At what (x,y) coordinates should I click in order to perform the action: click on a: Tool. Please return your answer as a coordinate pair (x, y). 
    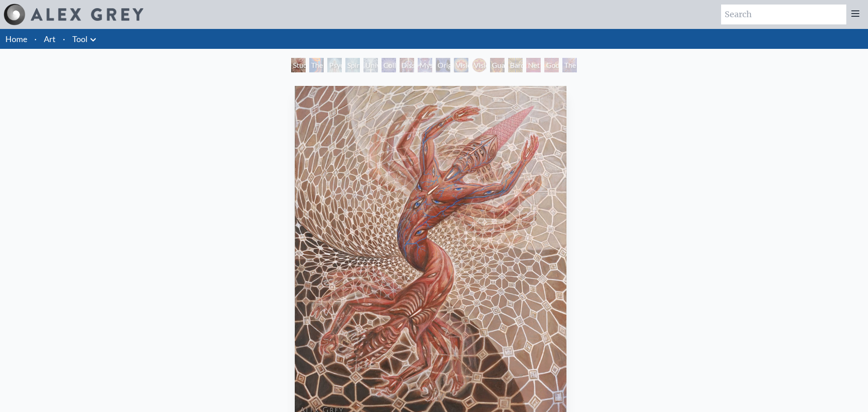
    Looking at the image, I should click on (80, 39).